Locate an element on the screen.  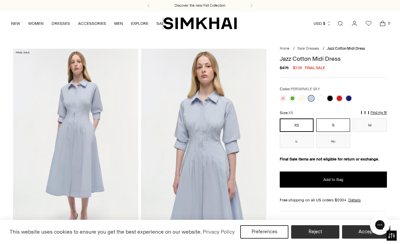
a: Details is located at coordinates (355, 200).